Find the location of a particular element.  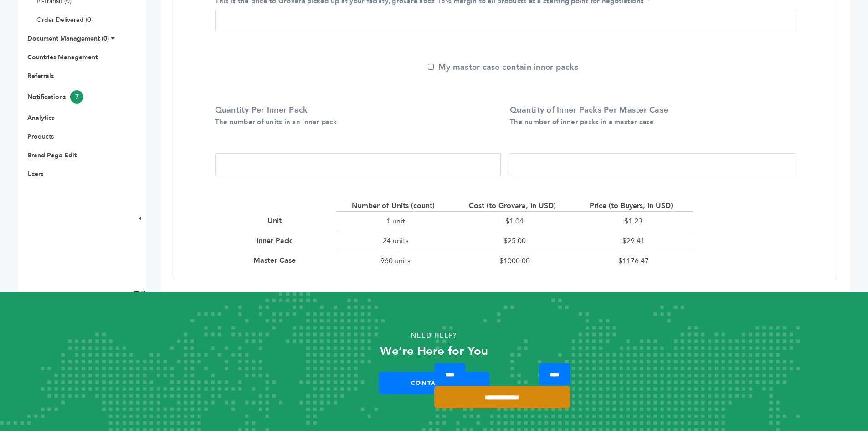

a: Products is located at coordinates (40, 136).